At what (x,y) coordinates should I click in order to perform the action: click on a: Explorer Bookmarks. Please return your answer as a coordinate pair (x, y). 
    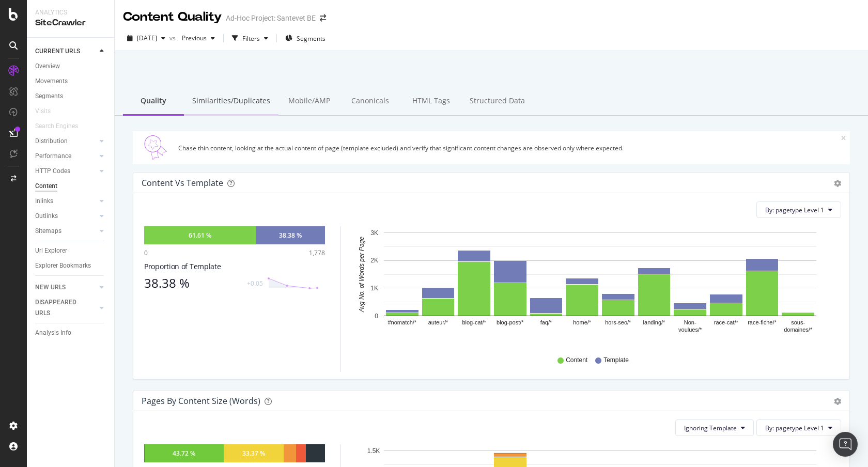
    Looking at the image, I should click on (71, 265).